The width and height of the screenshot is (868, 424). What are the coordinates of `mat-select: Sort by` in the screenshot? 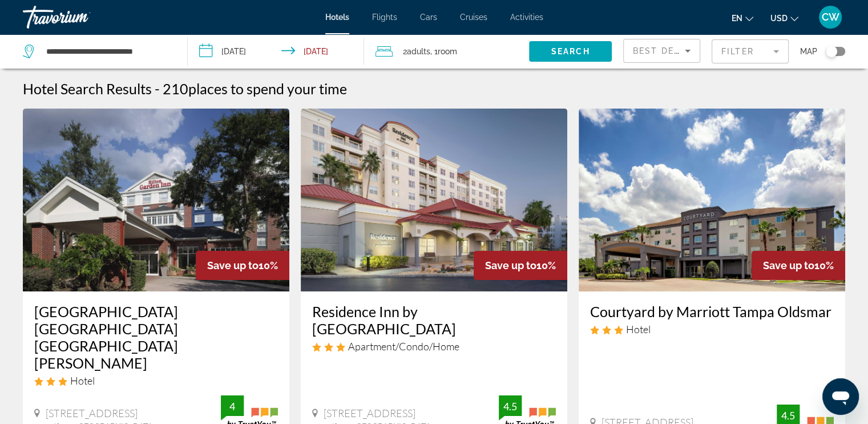 It's located at (662, 51).